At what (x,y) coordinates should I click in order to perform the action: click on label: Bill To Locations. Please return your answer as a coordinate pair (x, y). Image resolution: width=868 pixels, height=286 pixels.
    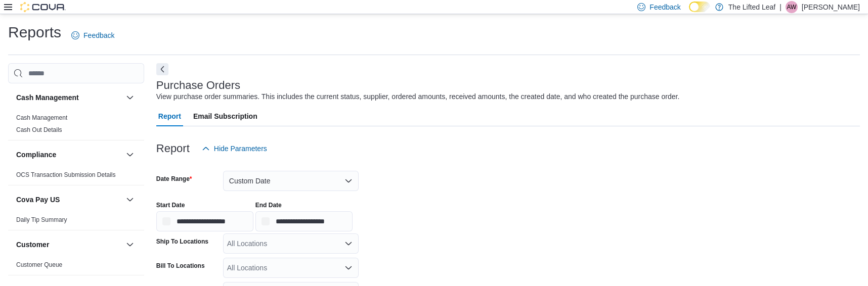
    Looking at the image, I should click on (181, 266).